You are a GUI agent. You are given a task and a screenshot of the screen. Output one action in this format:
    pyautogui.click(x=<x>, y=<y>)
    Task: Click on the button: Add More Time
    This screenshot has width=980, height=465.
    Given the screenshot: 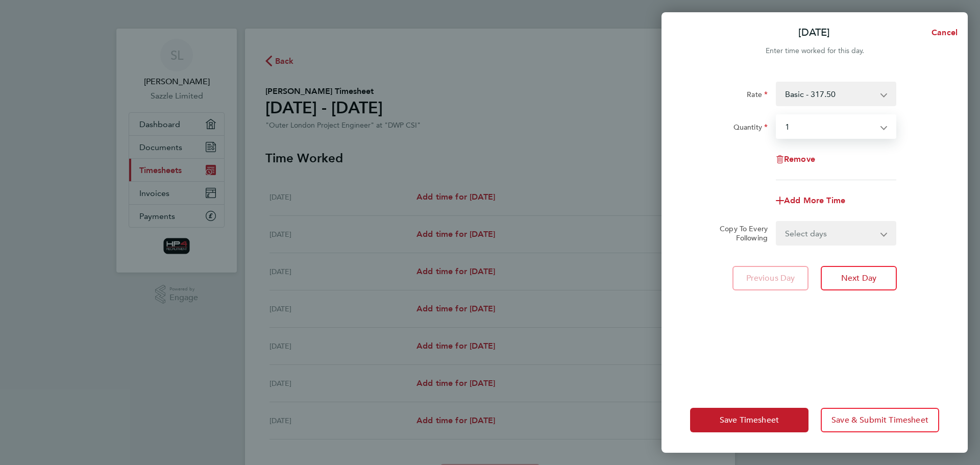 What is the action you would take?
    pyautogui.click(x=810, y=201)
    